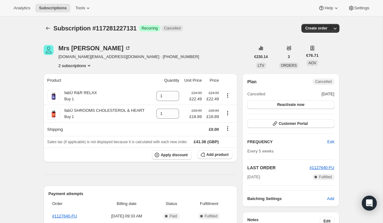 The height and width of the screenshot is (223, 383). I want to click on button: #1127640-FU, so click(322, 168).